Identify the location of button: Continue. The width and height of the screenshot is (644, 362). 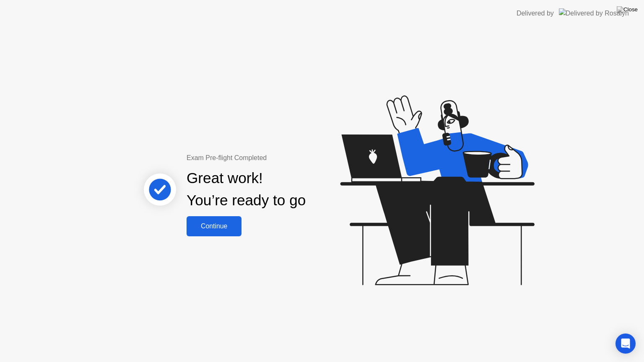
(214, 226).